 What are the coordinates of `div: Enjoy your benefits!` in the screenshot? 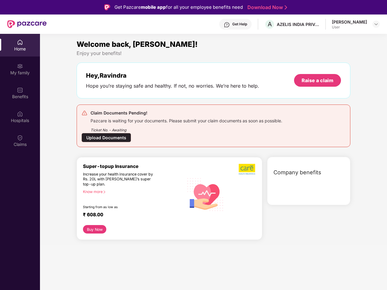 It's located at (213, 53).